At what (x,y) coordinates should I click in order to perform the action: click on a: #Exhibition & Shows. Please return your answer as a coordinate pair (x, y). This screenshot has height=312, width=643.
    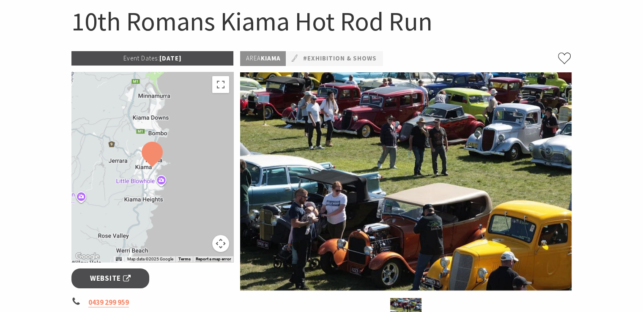
    Looking at the image, I should click on (339, 58).